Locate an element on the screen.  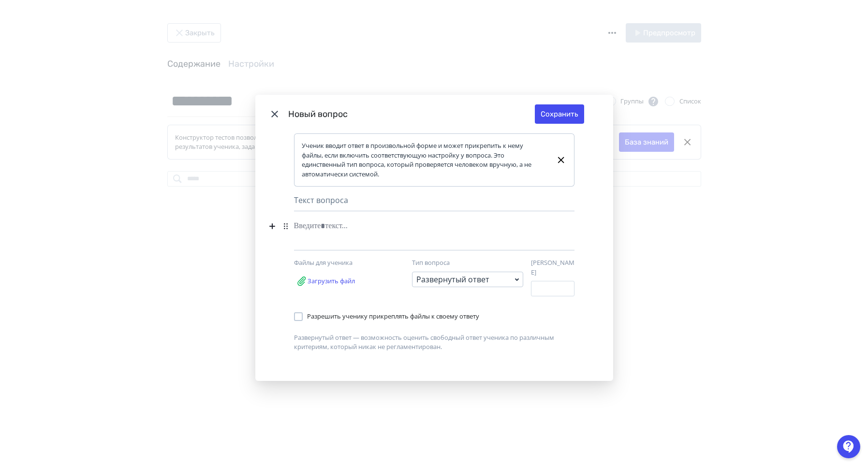
div: Развернутый ответ — возможность оценить свободный ответ ученика по различным критериям, который н... is located at coordinates (435, 342).